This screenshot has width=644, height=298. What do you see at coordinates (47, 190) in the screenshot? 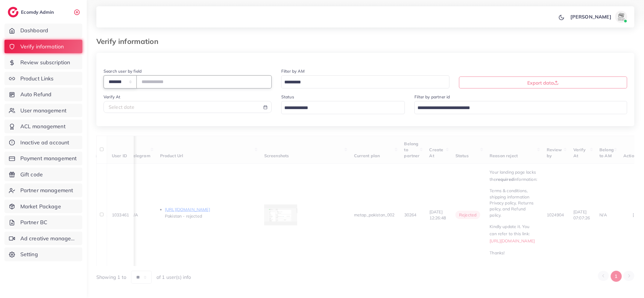
I see `span: Partner management` at bounding box center [47, 190].